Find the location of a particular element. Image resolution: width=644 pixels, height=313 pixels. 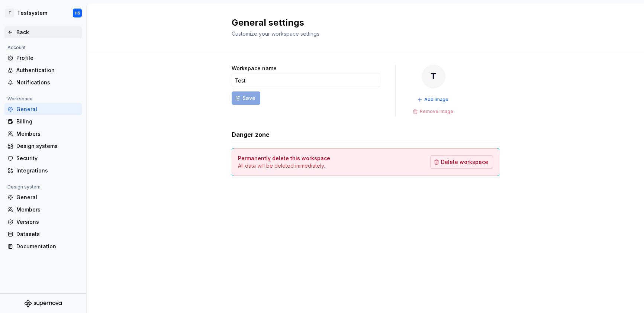

button: TTestsystemHS is located at coordinates (43, 13).